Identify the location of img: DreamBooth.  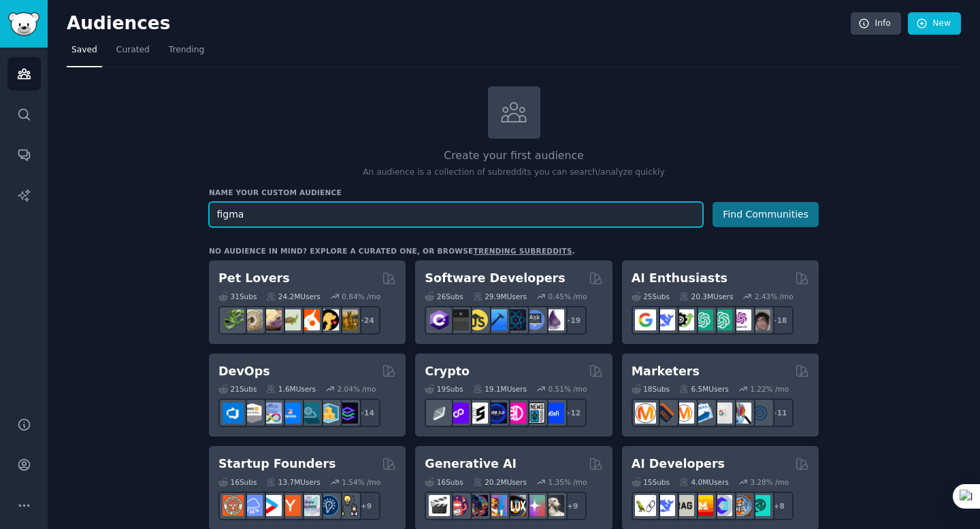
(553, 506).